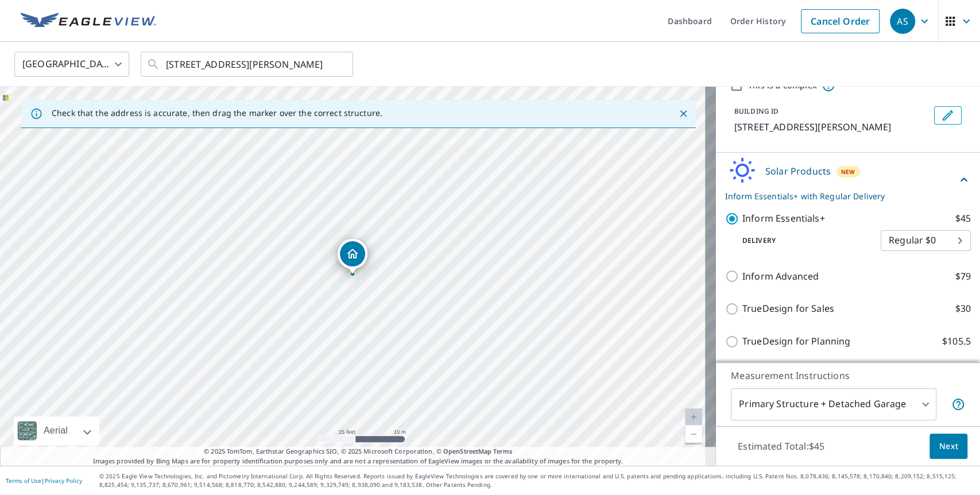 The image size is (980, 495). I want to click on div: Primary Structure + Detached Garage, so click(834, 404).